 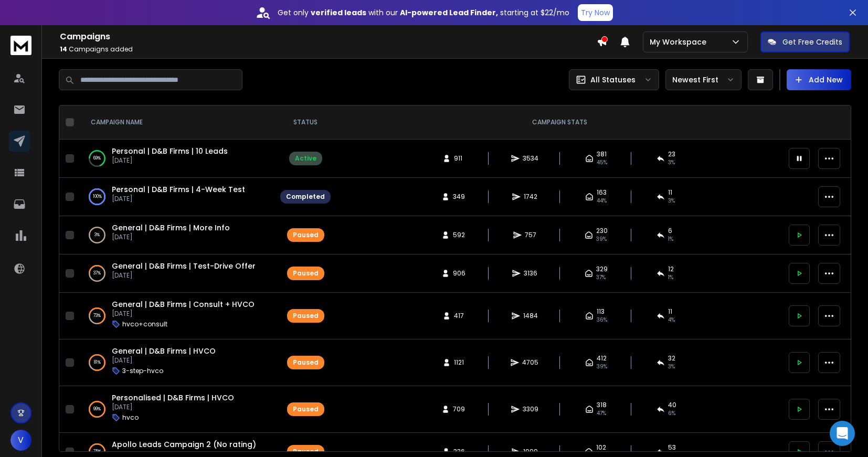 What do you see at coordinates (459, 159) in the screenshot?
I see `span: 911` at bounding box center [459, 159].